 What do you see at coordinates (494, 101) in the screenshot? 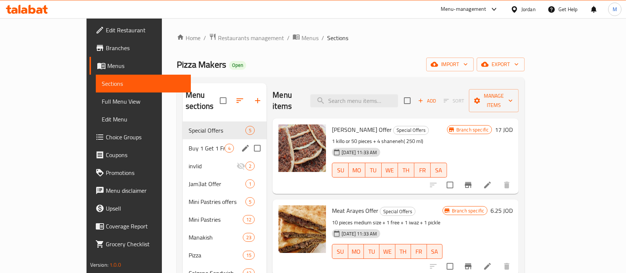
I see `span: Manage items` at bounding box center [494, 101].